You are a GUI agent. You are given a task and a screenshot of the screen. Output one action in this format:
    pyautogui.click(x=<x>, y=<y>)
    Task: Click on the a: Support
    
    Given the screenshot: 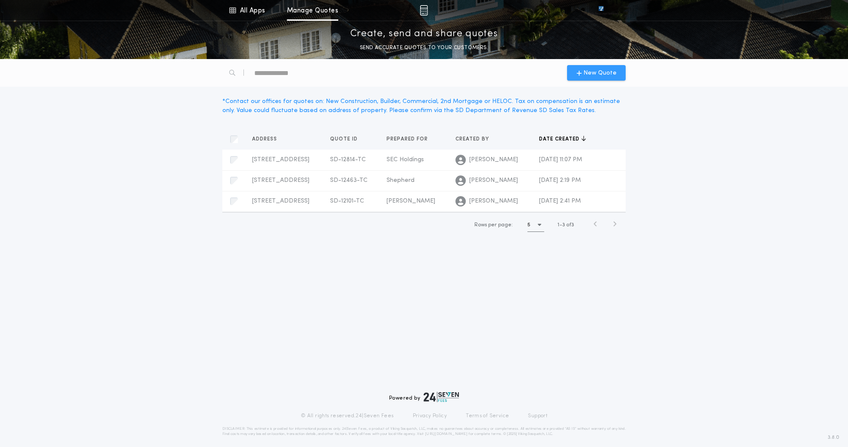 What is the action you would take?
    pyautogui.click(x=537, y=416)
    